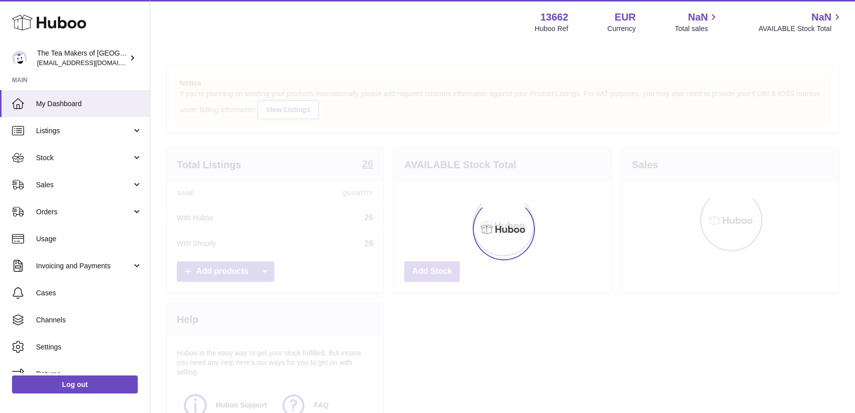  I want to click on img: tea@theteamakers.co.uk, so click(20, 58).